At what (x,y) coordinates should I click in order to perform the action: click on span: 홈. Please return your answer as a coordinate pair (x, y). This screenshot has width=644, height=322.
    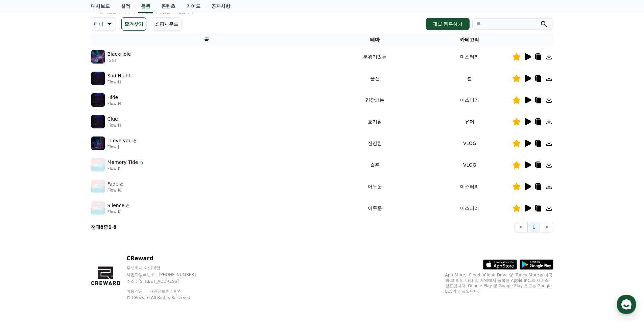
    Looking at the image, I should click on (23, 227).